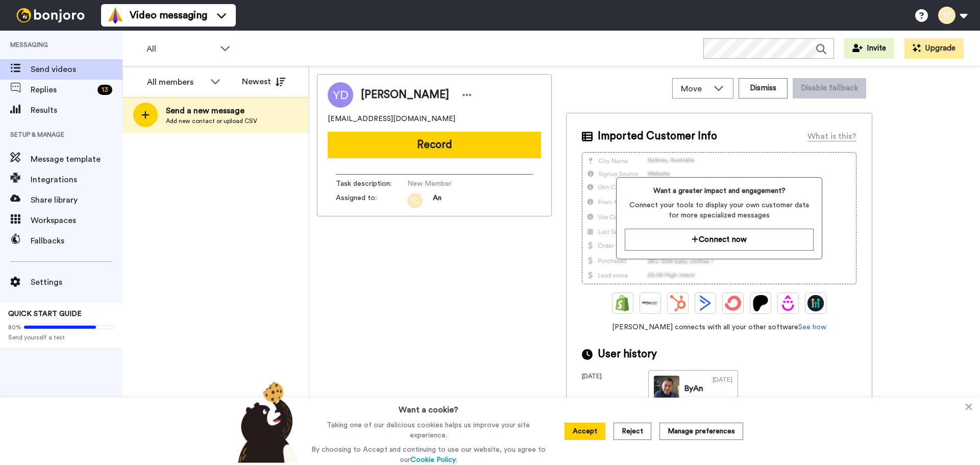 This screenshot has width=980, height=465. What do you see at coordinates (456, 184) in the screenshot?
I see `span: New Member` at bounding box center [456, 184].